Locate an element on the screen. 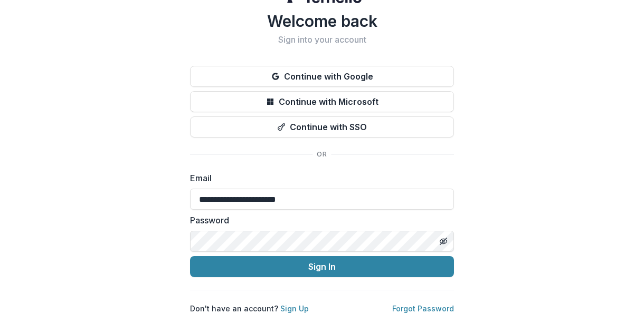 This screenshot has width=644, height=314. button: Sign In is located at coordinates (322, 266).